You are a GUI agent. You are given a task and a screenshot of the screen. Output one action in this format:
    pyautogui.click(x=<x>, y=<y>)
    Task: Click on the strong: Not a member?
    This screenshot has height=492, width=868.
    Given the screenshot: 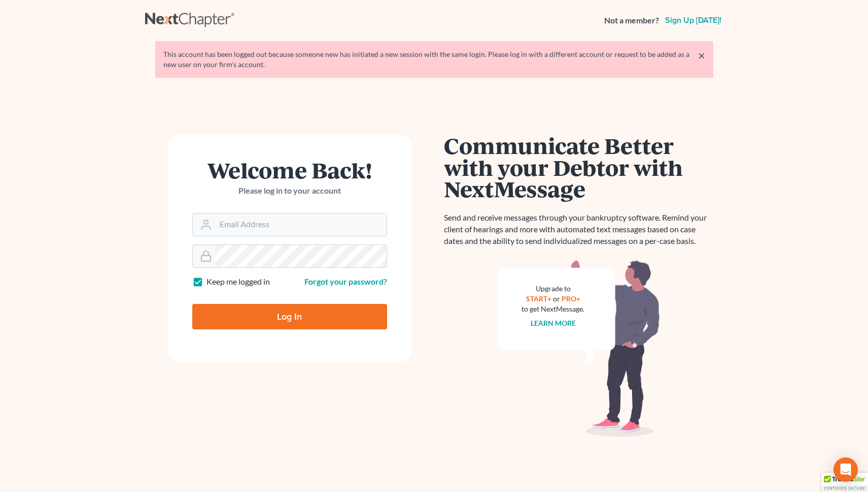 What is the action you would take?
    pyautogui.click(x=632, y=21)
    